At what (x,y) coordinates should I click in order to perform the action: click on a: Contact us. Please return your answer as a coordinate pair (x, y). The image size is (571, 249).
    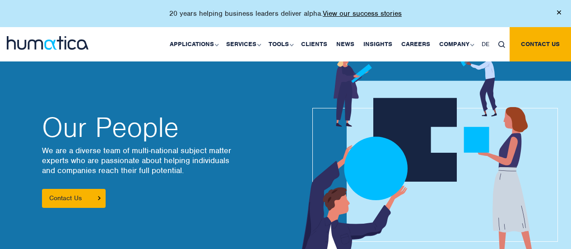
    Looking at the image, I should click on (541, 44).